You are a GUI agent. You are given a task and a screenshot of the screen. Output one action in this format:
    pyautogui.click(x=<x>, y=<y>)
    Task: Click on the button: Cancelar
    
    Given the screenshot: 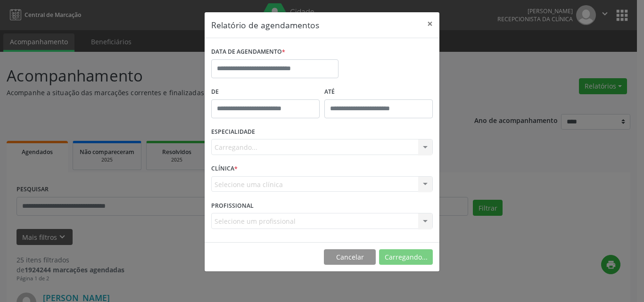 What is the action you would take?
    pyautogui.click(x=350, y=257)
    